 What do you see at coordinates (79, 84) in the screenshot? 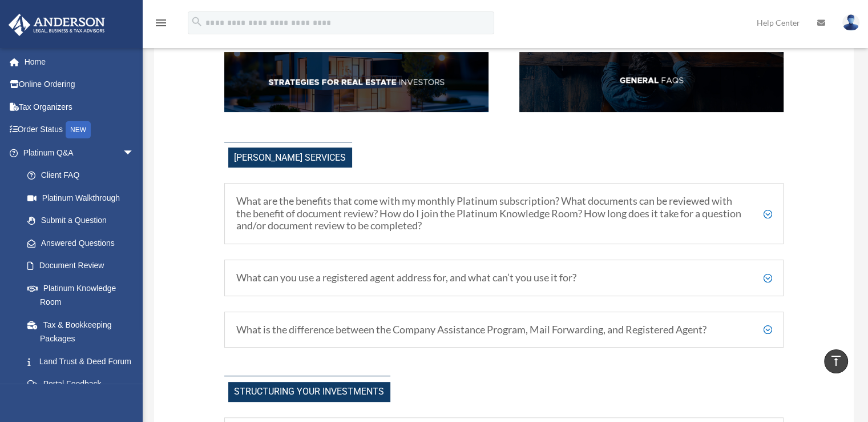
I see `a: Online Ordering` at bounding box center [79, 84].